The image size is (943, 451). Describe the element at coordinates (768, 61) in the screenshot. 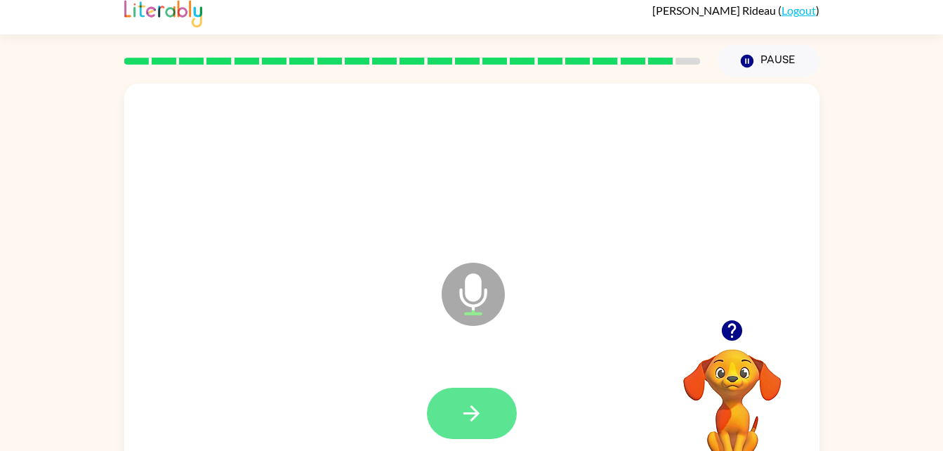

I see `button: Pause` at that location.